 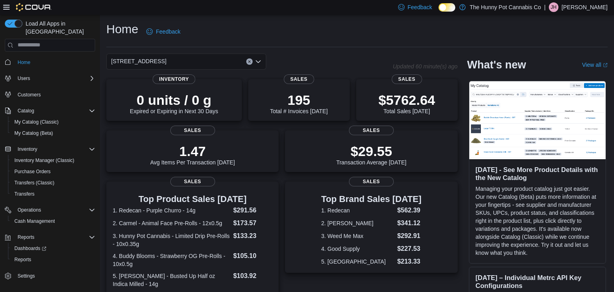 I want to click on a: My Catalog (Beta), so click(x=34, y=133).